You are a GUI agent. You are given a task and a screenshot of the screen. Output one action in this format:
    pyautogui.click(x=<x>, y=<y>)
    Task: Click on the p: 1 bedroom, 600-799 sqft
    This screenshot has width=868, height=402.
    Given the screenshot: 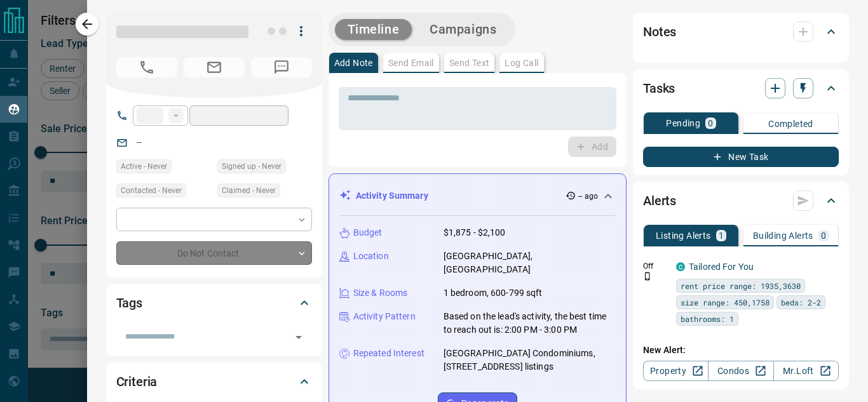 What is the action you would take?
    pyautogui.click(x=493, y=293)
    